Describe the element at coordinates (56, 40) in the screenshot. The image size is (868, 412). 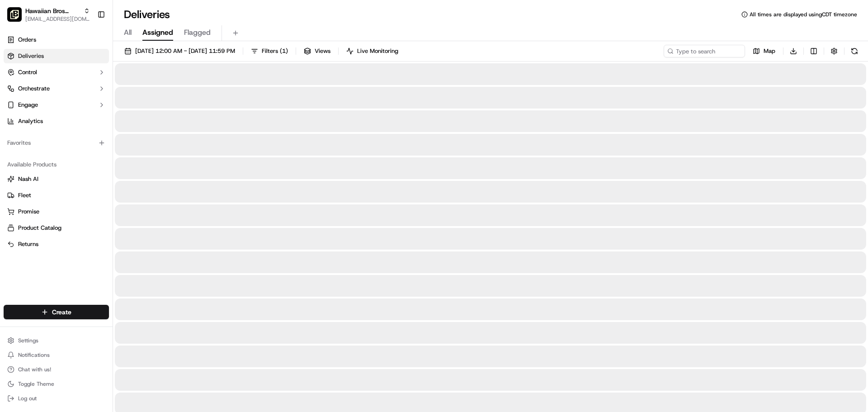
I see `a: Orders` at that location.